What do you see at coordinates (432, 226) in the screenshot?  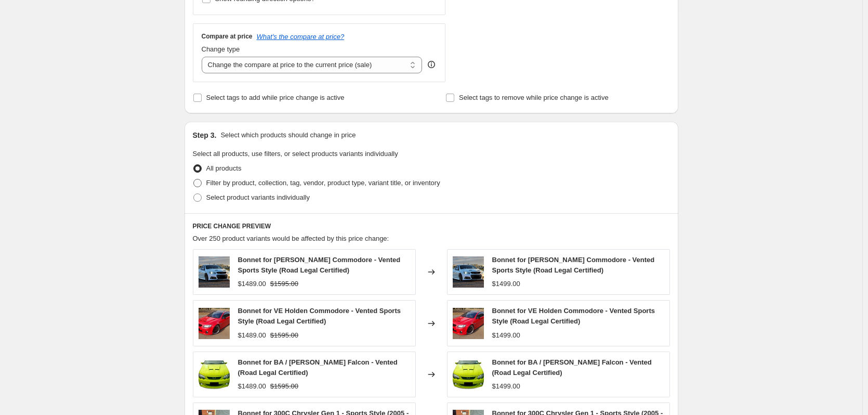 I see `h6: PRICE CHANGE PREVIEW` at bounding box center [432, 226].